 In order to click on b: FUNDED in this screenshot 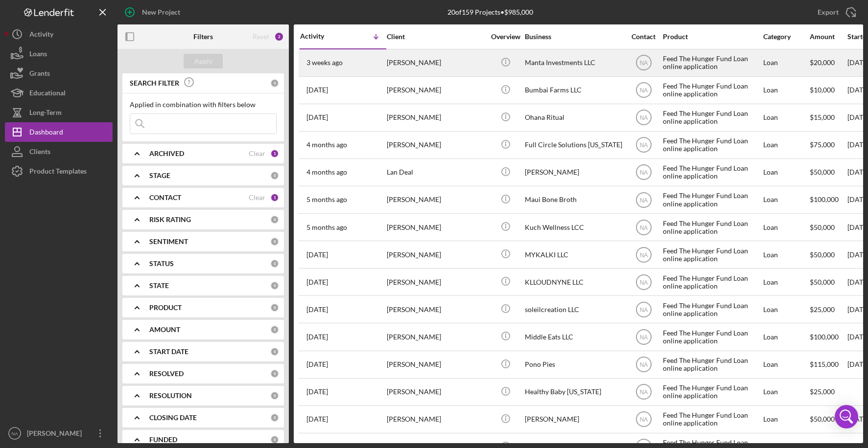, I will do `click(163, 440)`.